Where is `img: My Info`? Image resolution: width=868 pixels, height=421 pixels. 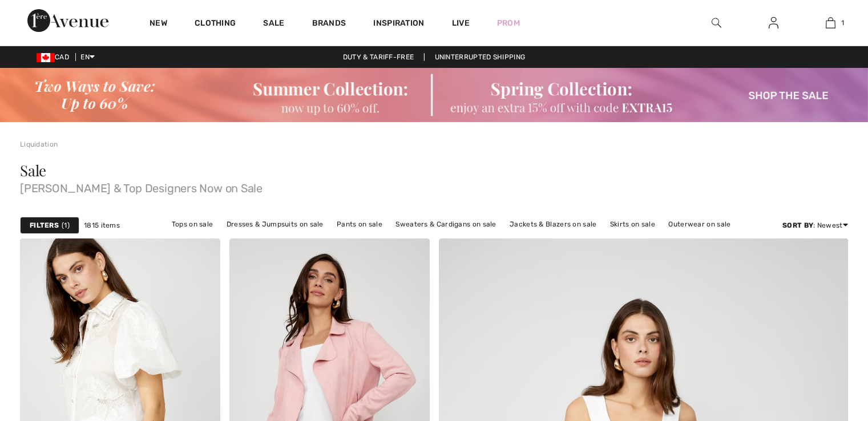 img: My Info is located at coordinates (773, 23).